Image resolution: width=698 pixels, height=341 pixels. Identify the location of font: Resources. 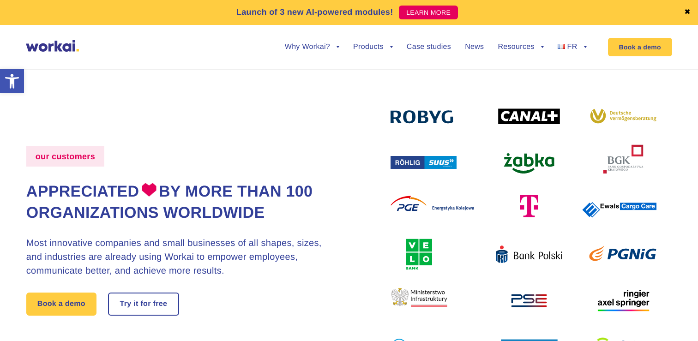
(516, 47).